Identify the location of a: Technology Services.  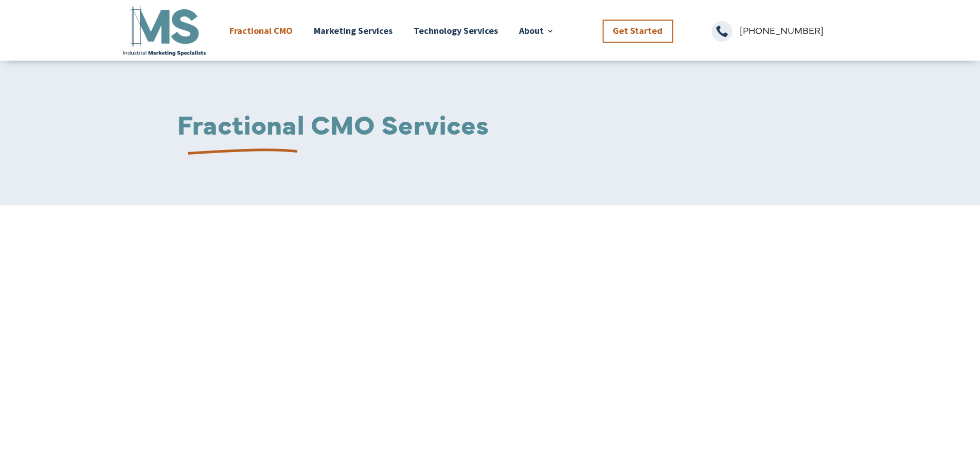
(455, 31).